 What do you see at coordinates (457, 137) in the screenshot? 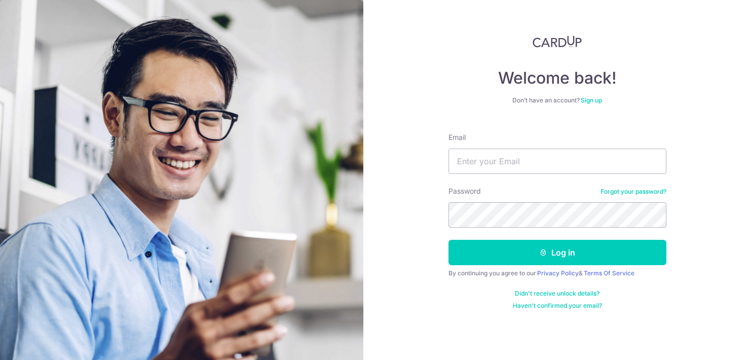
I see `label: Email` at bounding box center [457, 137].